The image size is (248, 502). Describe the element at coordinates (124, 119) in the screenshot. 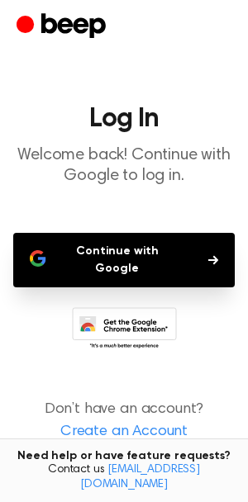

I see `h1: Log In` at that location.